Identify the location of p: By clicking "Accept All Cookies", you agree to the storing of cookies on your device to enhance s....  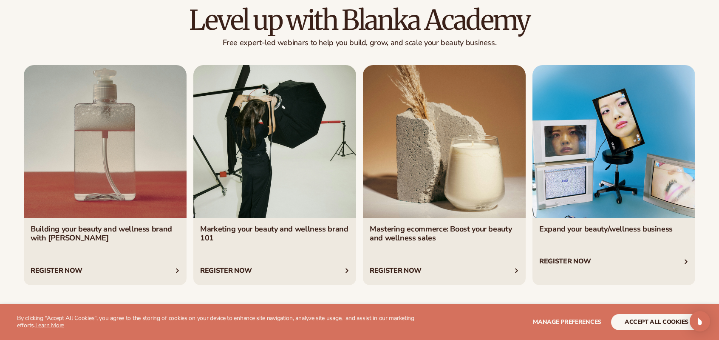
(219, 322).